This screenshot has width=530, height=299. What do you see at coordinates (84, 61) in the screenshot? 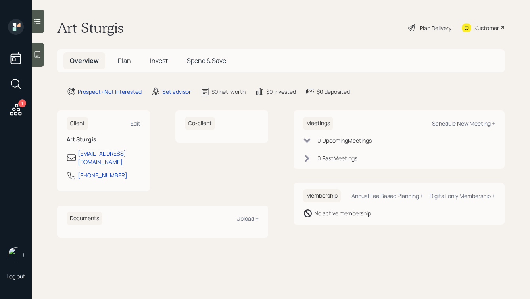
I see `span: Overview` at bounding box center [84, 61].